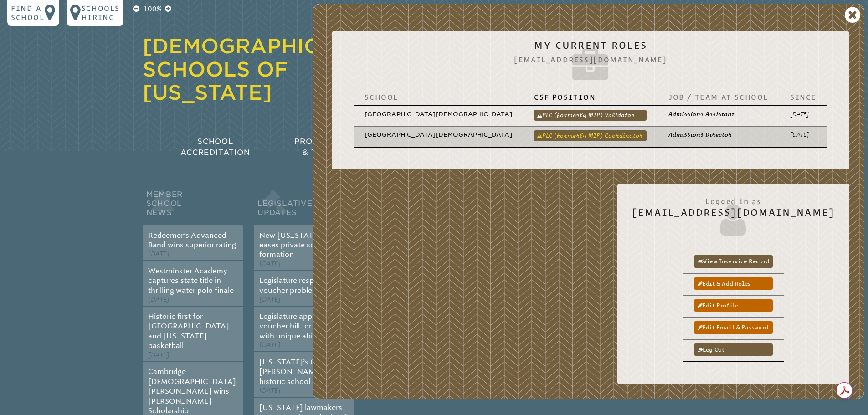 The height and width of the screenshot is (415, 868). I want to click on a: View inservice record, so click(733, 261).